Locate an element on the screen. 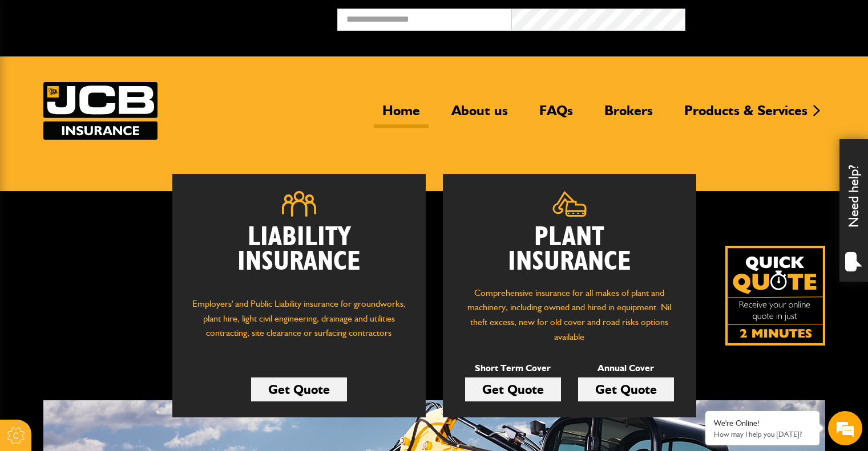 This screenshot has width=868, height=451. img: JCB Insurance Services logo is located at coordinates (100, 111).